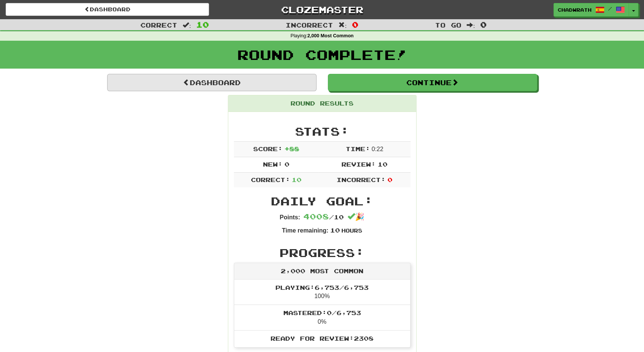 Image resolution: width=644 pixels, height=352 pixels. I want to click on h2: Progress:, so click(322, 252).